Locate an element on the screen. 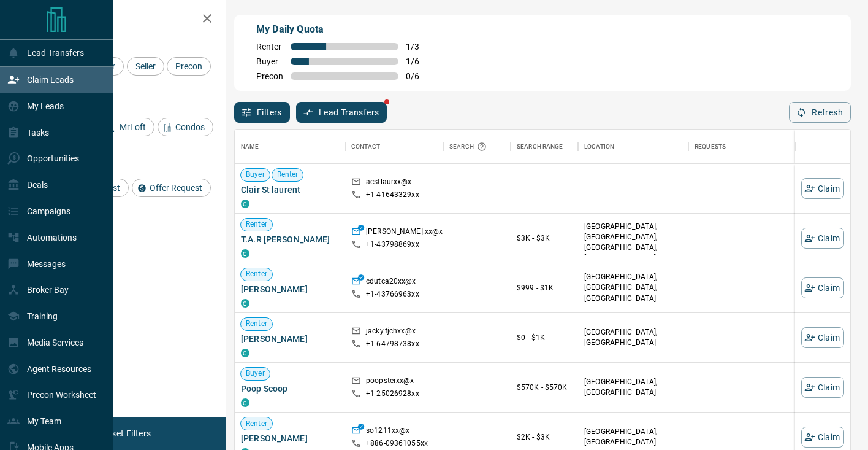  span: Poop Scoop is located at coordinates (290, 389).